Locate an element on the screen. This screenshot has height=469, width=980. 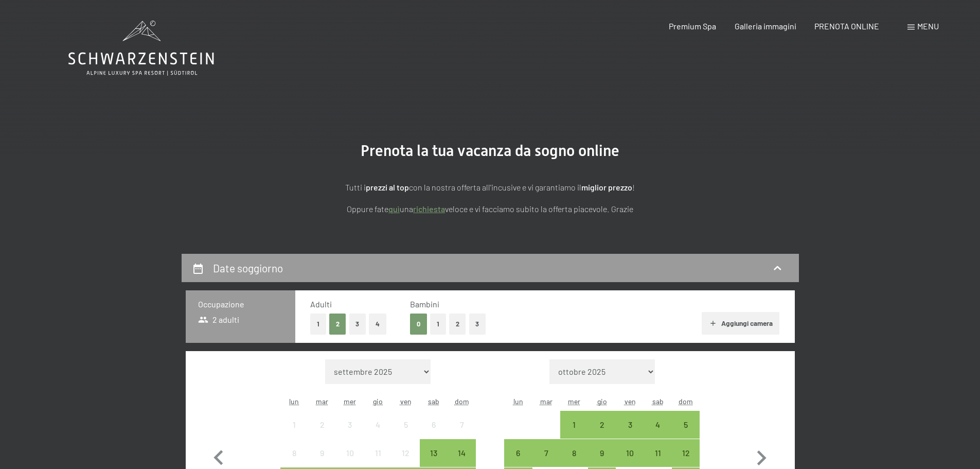
span: Prenota la tua vacanza da sogno online is located at coordinates (490, 150).